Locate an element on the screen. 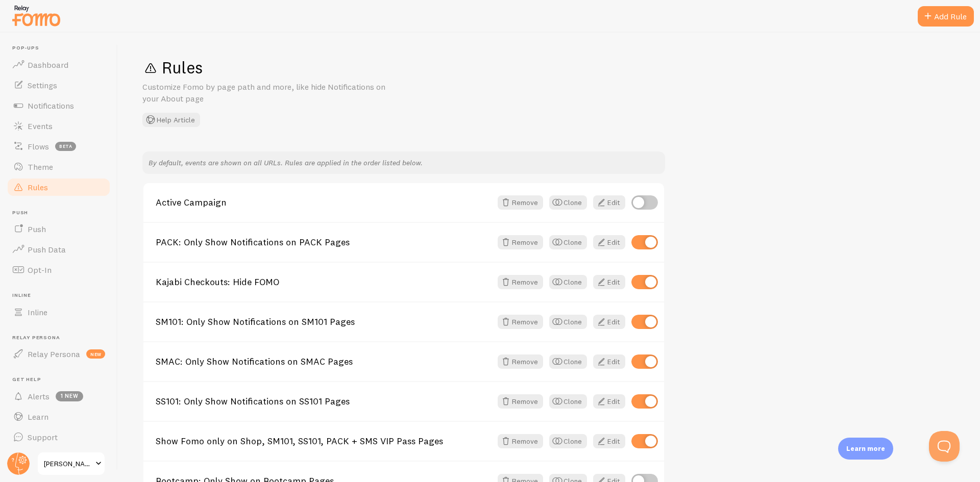 This screenshot has width=980, height=482. span: Settings is located at coordinates (42, 85).